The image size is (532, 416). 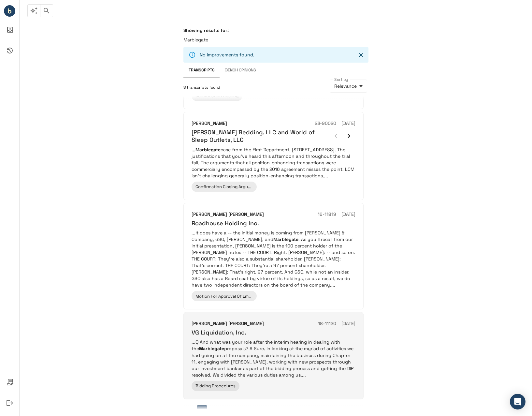 I want to click on button: Bench Opinions, so click(x=241, y=70).